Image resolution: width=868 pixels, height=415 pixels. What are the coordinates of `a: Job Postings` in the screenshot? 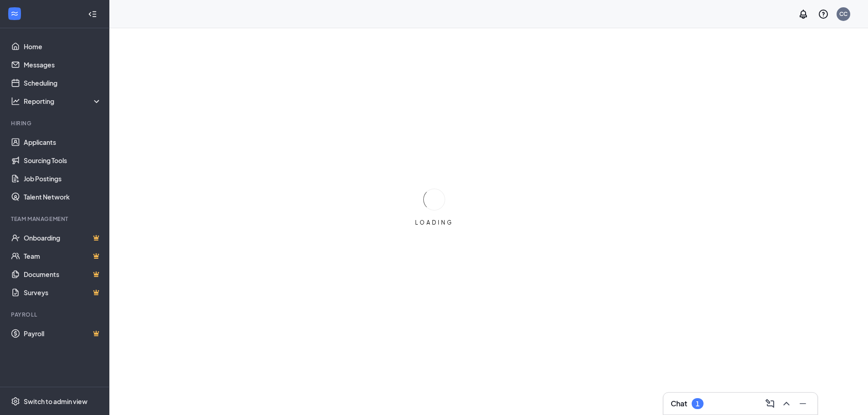 It's located at (62, 178).